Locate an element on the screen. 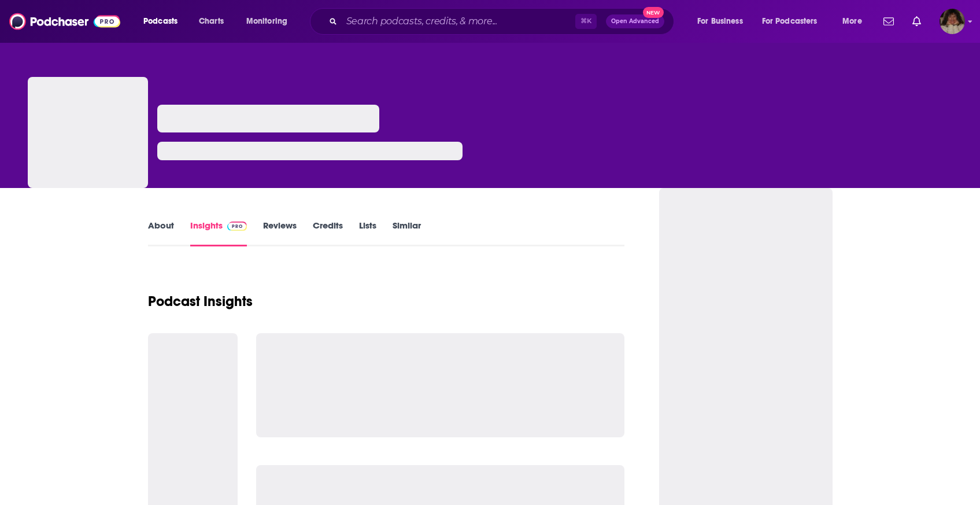 This screenshot has width=980, height=505. span: For Business is located at coordinates (720, 21).